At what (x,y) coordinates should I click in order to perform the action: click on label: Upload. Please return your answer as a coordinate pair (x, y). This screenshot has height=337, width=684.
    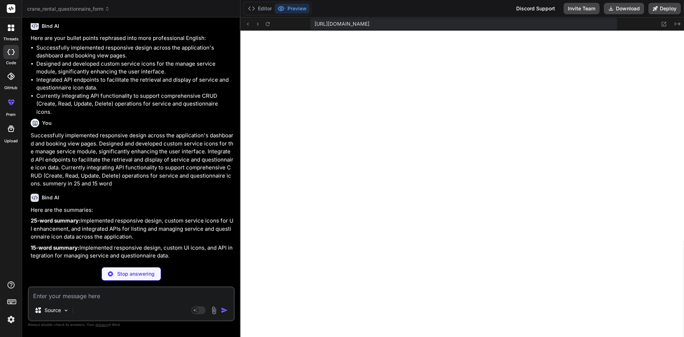
    Looking at the image, I should click on (11, 141).